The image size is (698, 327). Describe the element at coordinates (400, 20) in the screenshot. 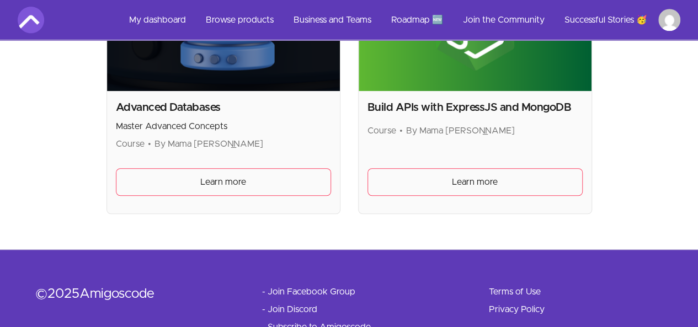

I see `nav: Main` at that location.